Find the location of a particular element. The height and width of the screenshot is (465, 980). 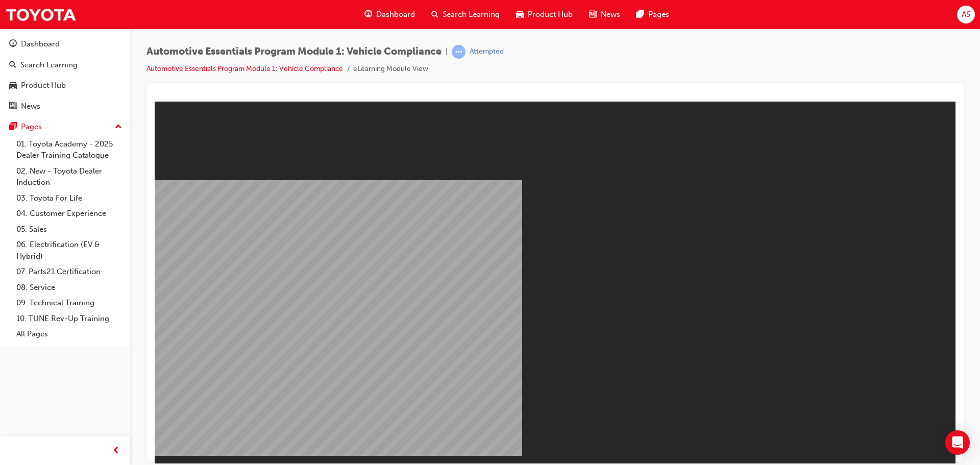

button: Pages is located at coordinates (65, 126).